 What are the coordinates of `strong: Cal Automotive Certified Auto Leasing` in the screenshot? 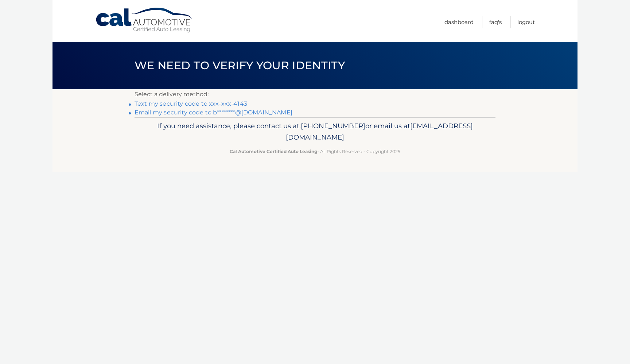 It's located at (273, 151).